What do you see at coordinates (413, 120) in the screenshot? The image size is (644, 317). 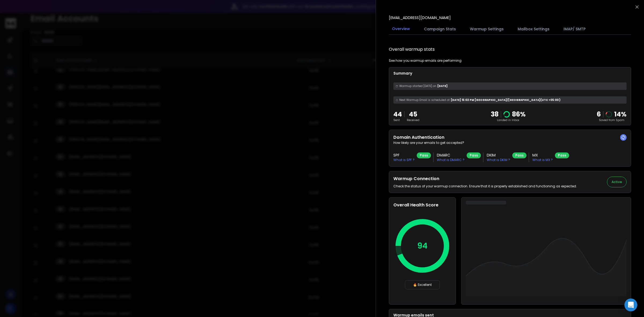 I see `p: Received` at bounding box center [413, 120].